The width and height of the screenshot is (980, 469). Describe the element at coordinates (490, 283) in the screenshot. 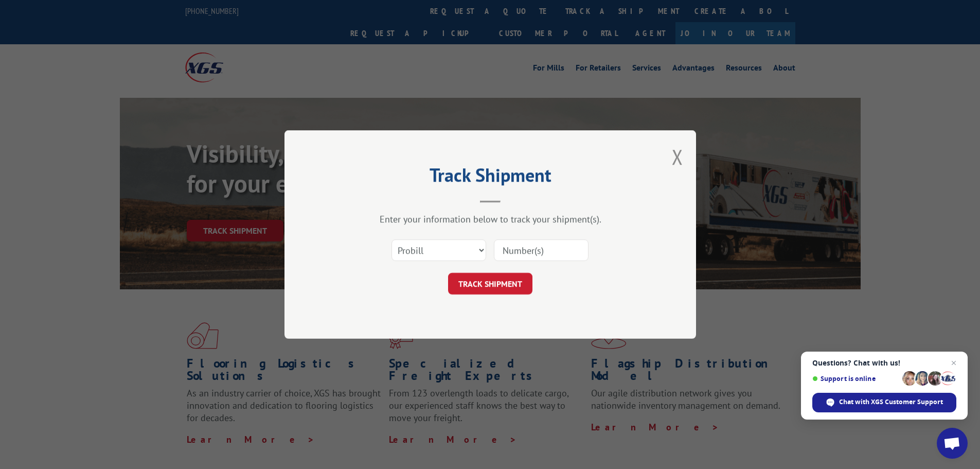

I see `button: TRACK SHIPMENT` at that location.